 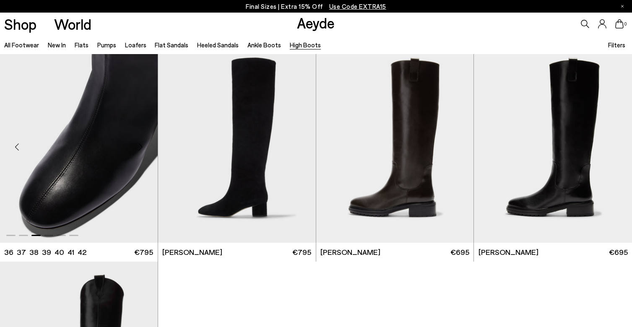 What do you see at coordinates (9, 252) in the screenshot?
I see `li: 36` at bounding box center [9, 252].